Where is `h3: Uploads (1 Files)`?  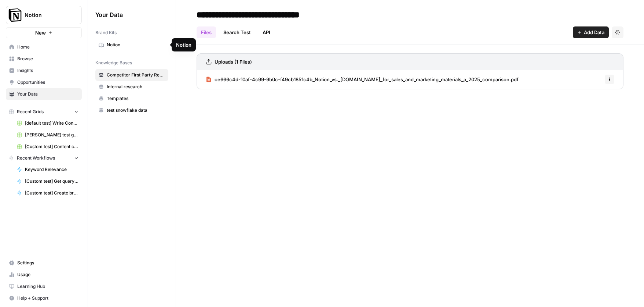
h3: Uploads (1 Files) is located at coordinates (233, 61).